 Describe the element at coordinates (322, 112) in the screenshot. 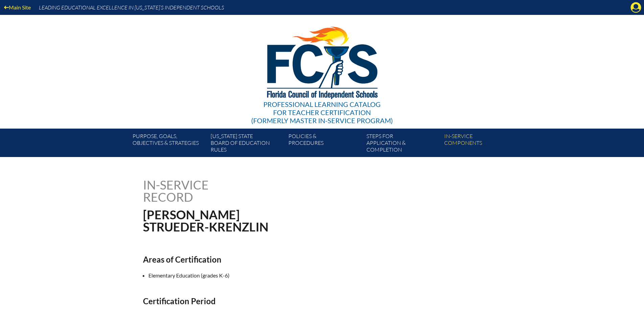

I see `span: for Teacher Certification` at that location.